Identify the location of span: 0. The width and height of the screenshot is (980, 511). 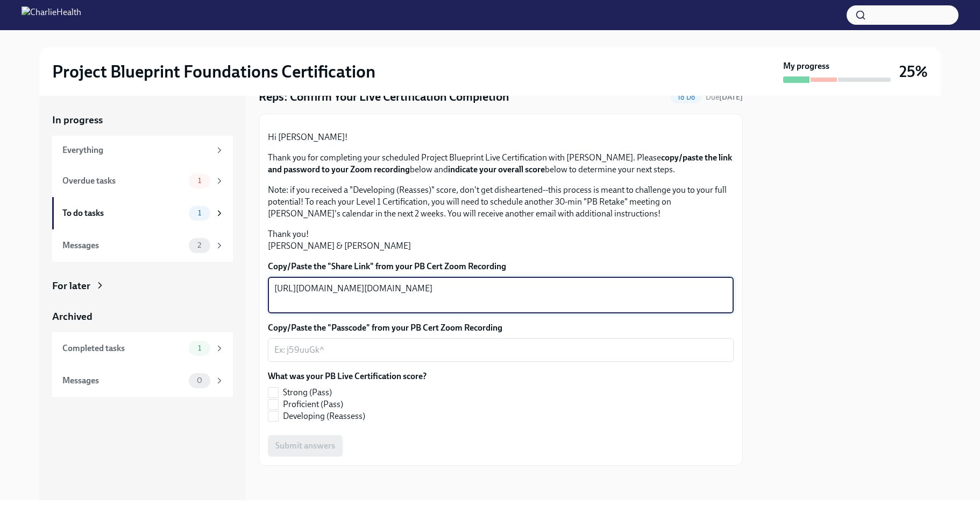
(200, 380).